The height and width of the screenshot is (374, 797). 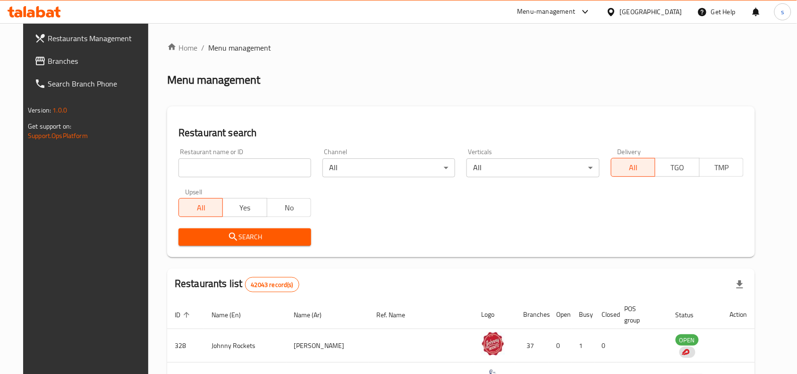 I want to click on span: TMP, so click(x=722, y=167).